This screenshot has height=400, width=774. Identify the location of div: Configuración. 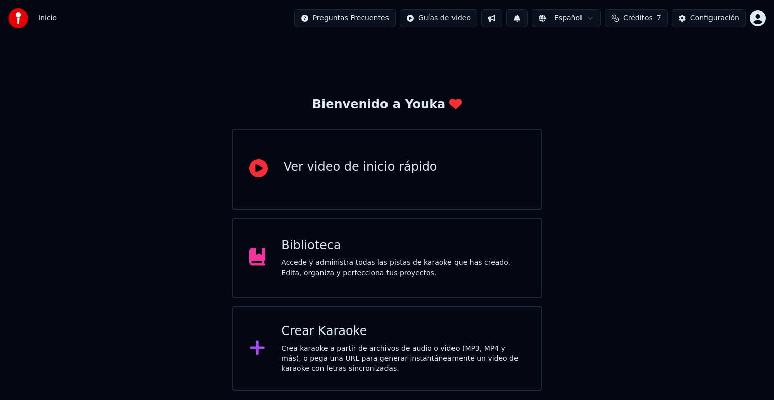
(714, 18).